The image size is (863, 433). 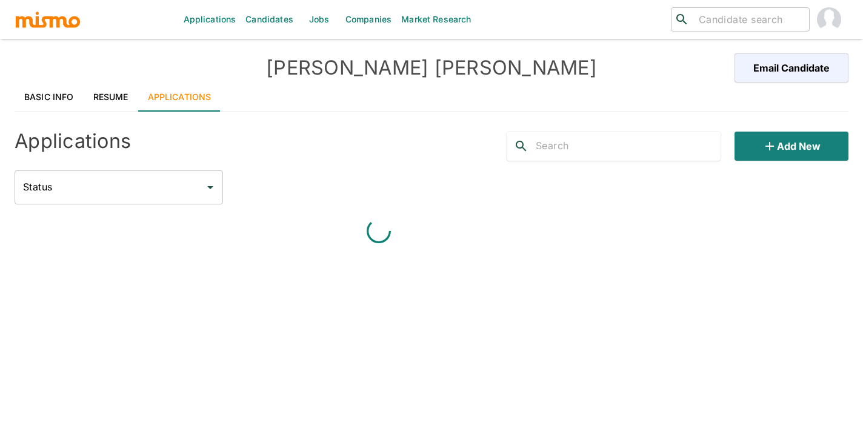 I want to click on img: Maria Lujan Ciommo, so click(x=829, y=19).